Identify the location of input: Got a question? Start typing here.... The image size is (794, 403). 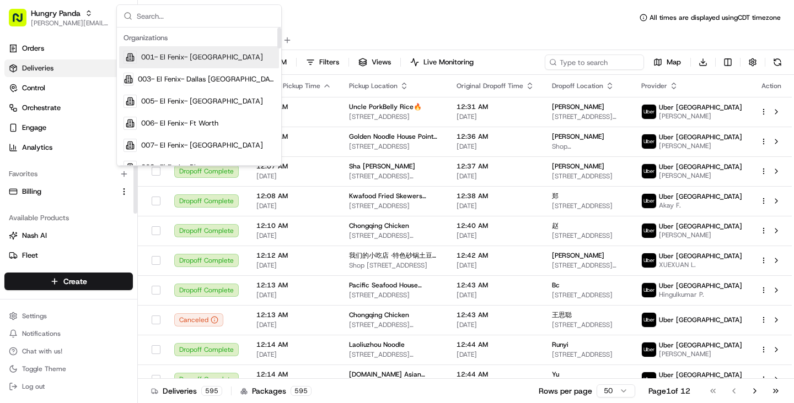
(114, 77).